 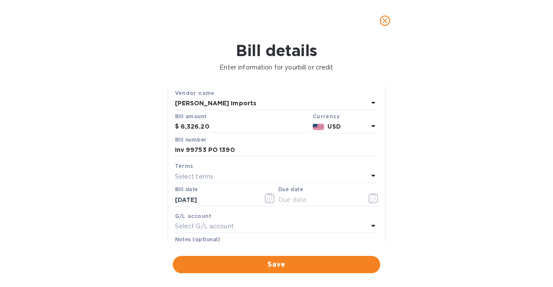 What do you see at coordinates (190, 117) in the screenshot?
I see `label: Bill amount` at bounding box center [190, 117].